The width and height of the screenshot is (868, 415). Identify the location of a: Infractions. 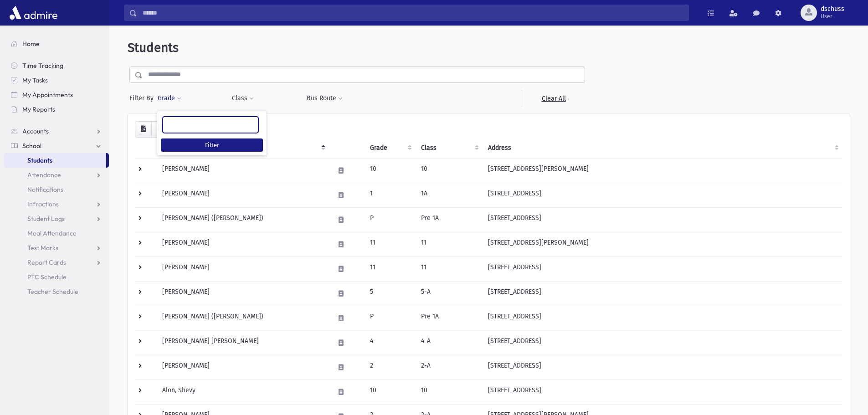
(56, 204).